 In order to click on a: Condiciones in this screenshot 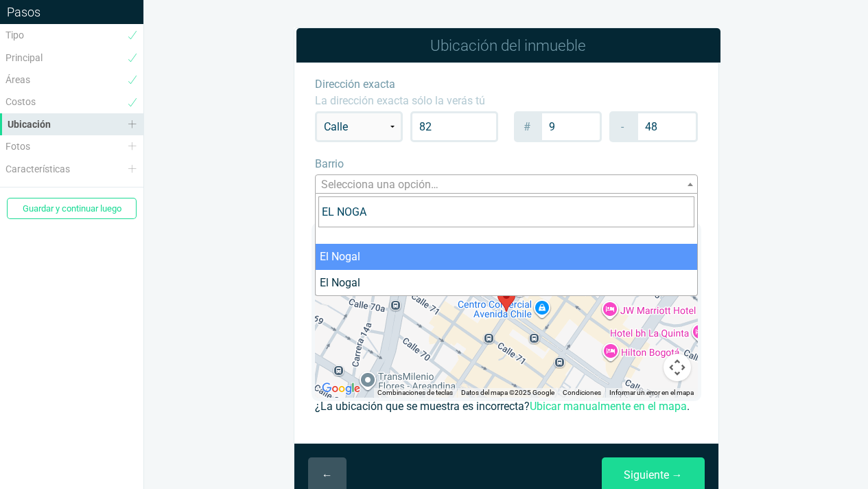, I will do `click(582, 392)`.